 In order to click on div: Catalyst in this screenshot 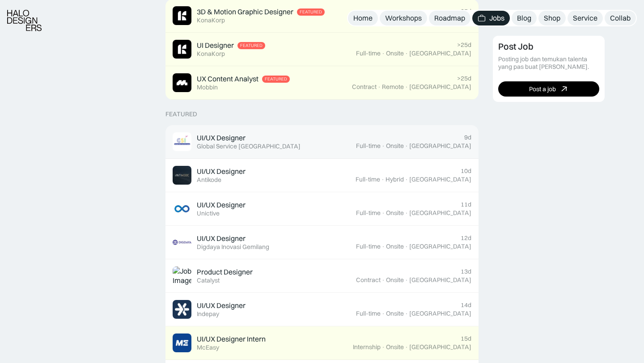, I will do `click(208, 280)`.